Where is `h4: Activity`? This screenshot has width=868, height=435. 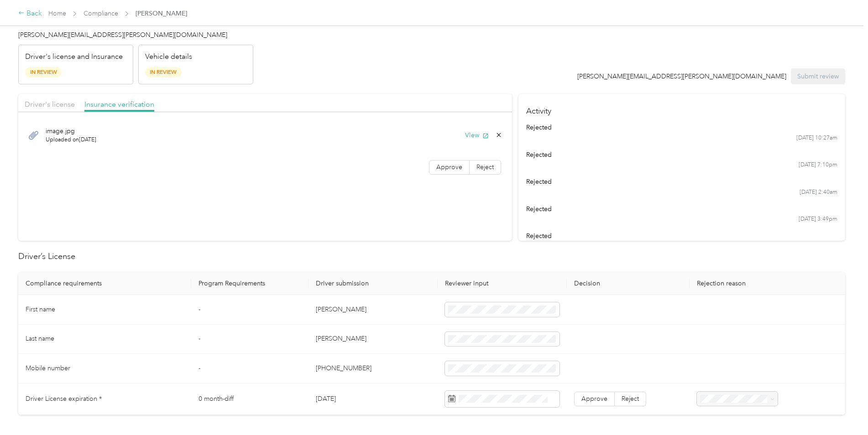 h4: Activity is located at coordinates (682, 108).